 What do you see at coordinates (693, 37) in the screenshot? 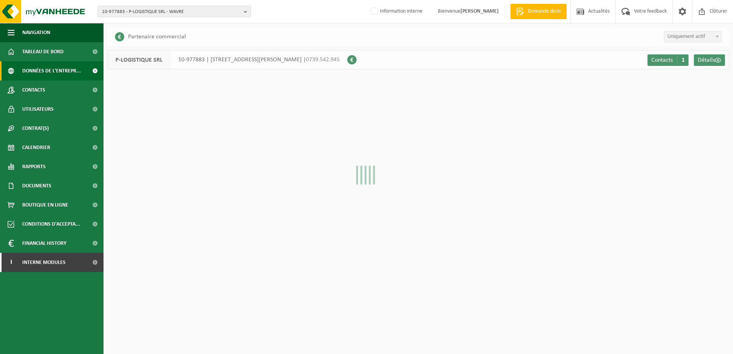
I see `span: Uniquement actif` at bounding box center [693, 37].